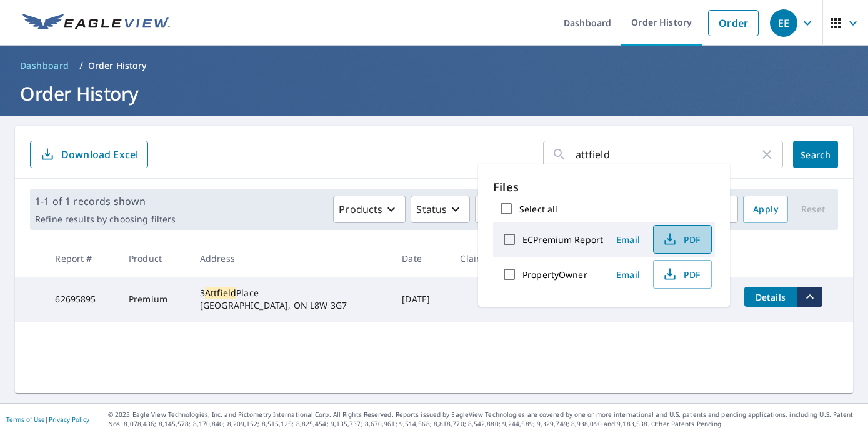  What do you see at coordinates (816, 154) in the screenshot?
I see `span: Search` at bounding box center [816, 154].